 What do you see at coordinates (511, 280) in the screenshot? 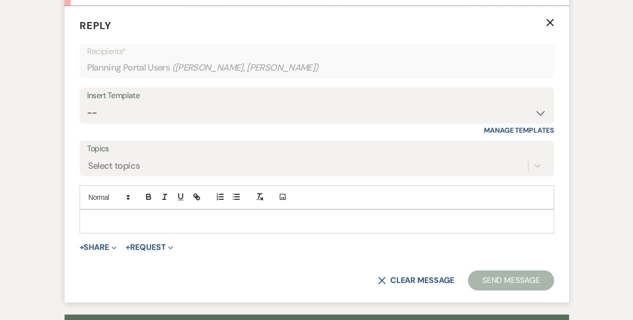
I see `button: Send Message` at bounding box center [511, 280].